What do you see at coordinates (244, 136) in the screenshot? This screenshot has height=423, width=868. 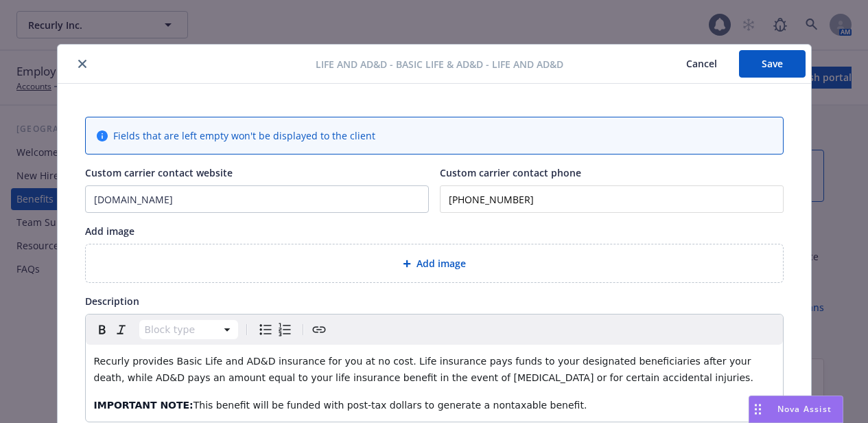 I see `span: Fields that are left empty won't be displayed to the client` at bounding box center [244, 136].